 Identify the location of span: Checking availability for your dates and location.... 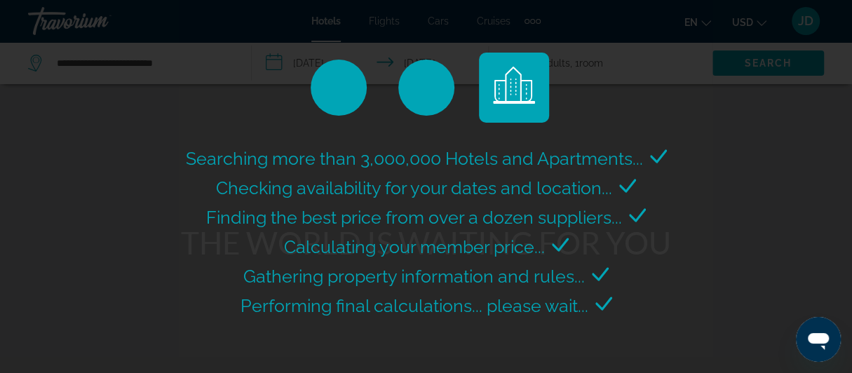
(414, 188).